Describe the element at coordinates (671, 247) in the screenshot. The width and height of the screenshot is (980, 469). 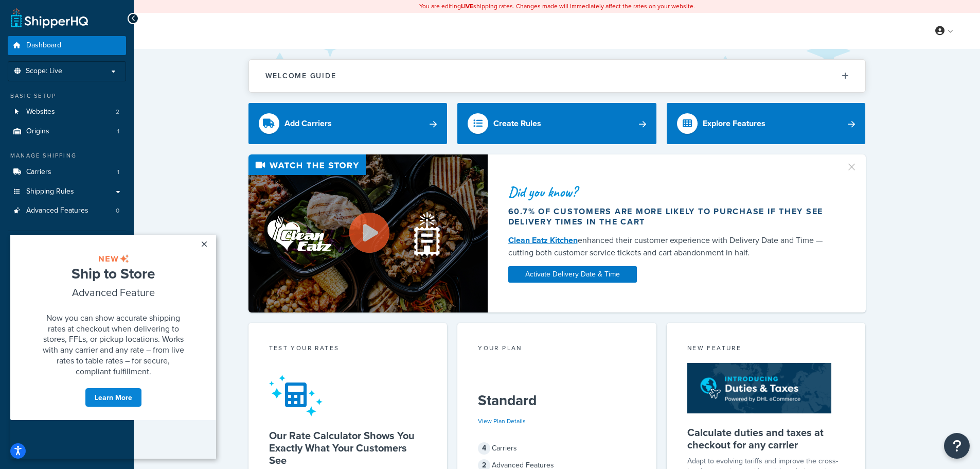
I see `div: enhanced their customer experience with Delivery Date and Time — cutting both customer service ti...` at that location.